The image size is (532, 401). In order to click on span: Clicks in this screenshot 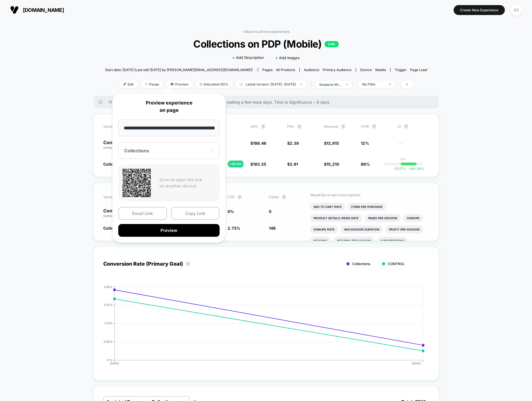, I will do `click(274, 197)`.